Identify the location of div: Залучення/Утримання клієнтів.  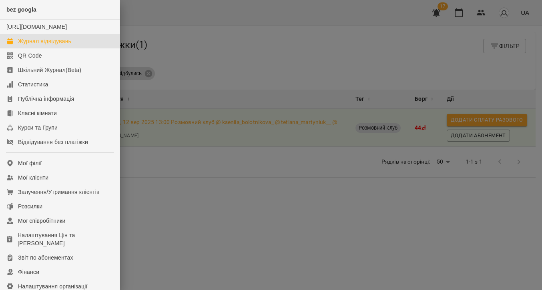
(59, 192).